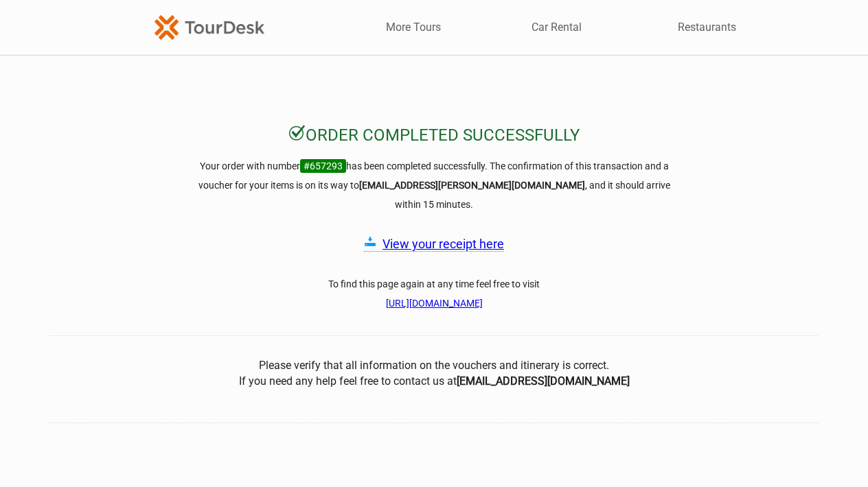 The width and height of the screenshot is (868, 487). Describe the element at coordinates (556, 28) in the screenshot. I see `a: Car Rental` at that location.